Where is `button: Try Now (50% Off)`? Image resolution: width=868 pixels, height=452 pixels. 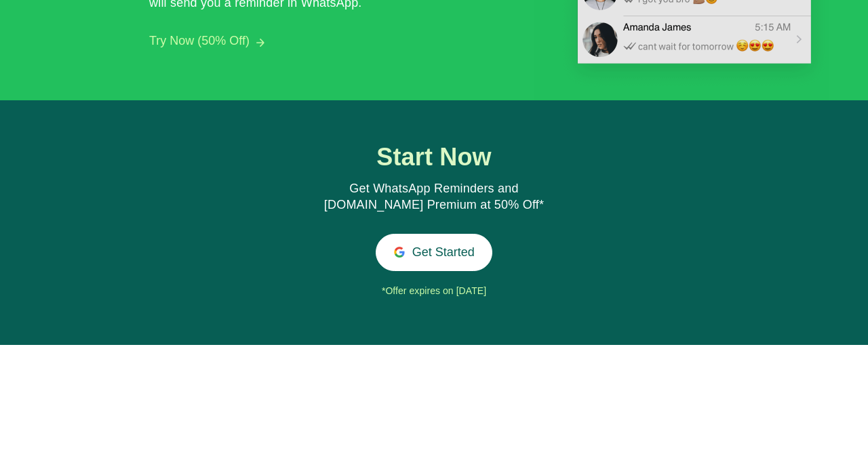 button: Try Now (50% Off) is located at coordinates (200, 41).